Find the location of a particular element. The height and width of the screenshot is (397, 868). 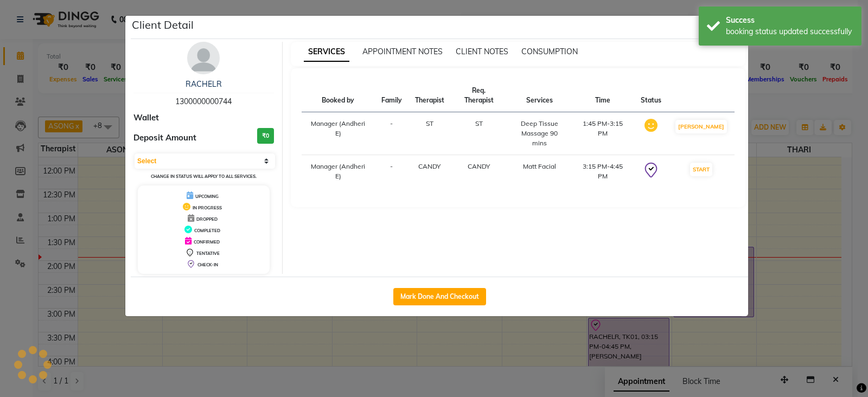

div: booking status updated successfully is located at coordinates (790, 32).